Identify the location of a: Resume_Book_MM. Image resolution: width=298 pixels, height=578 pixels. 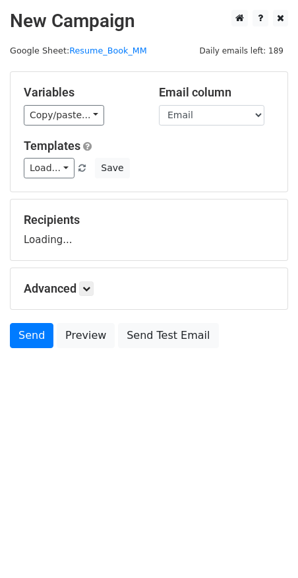
(108, 50).